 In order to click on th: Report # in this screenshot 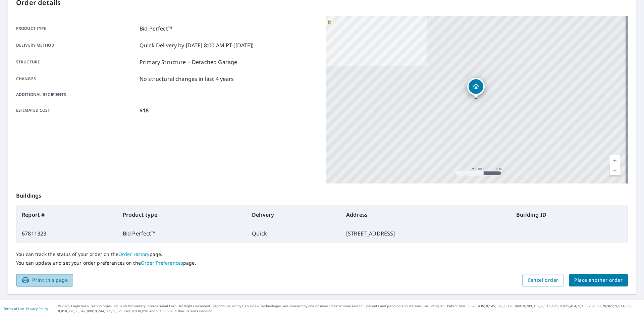, I will do `click(67, 215)`.